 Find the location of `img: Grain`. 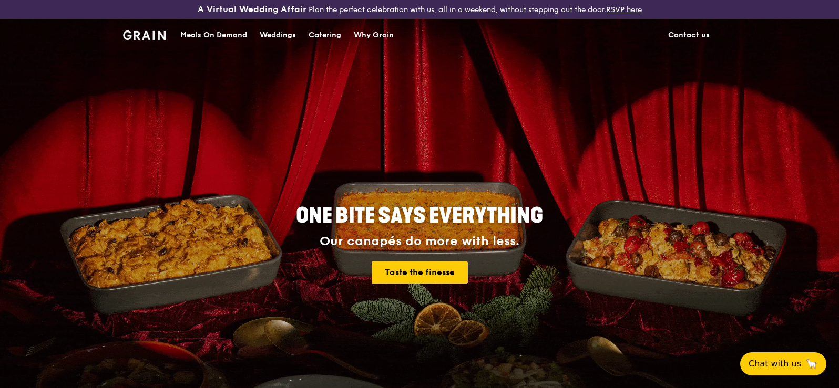

img: Grain is located at coordinates (144, 35).